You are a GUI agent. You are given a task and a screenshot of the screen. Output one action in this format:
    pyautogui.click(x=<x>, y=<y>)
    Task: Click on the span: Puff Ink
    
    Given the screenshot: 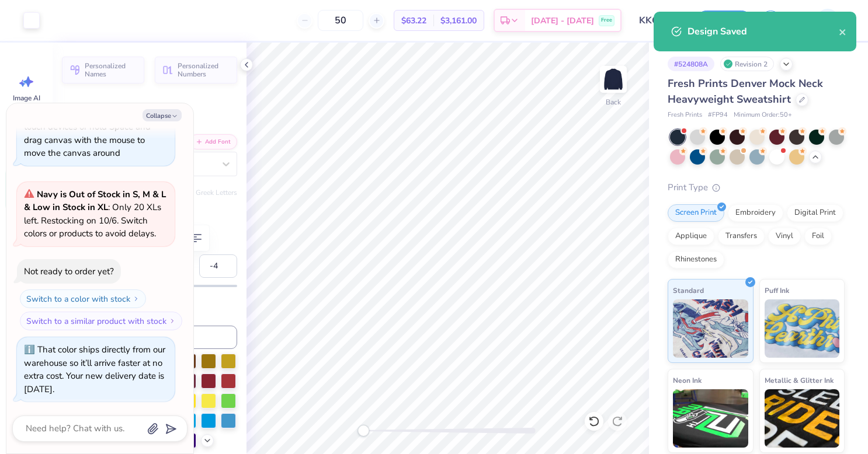 What is the action you would take?
    pyautogui.click(x=777, y=290)
    